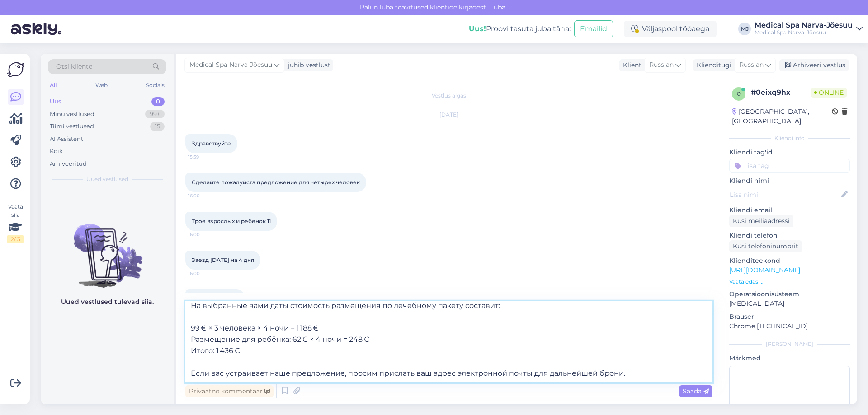 The image size is (868, 415). What do you see at coordinates (814, 65) in the screenshot?
I see `div: Arhiveeri vestlus` at bounding box center [814, 65].